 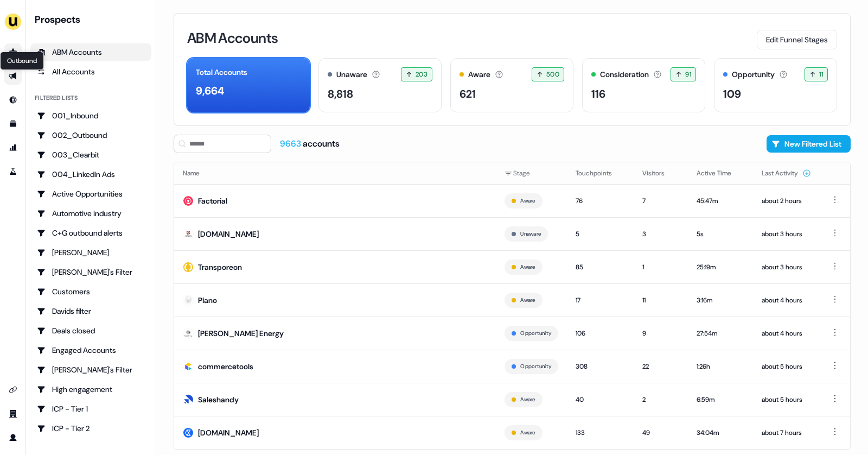 I want to click on div: Factorial, so click(x=213, y=201).